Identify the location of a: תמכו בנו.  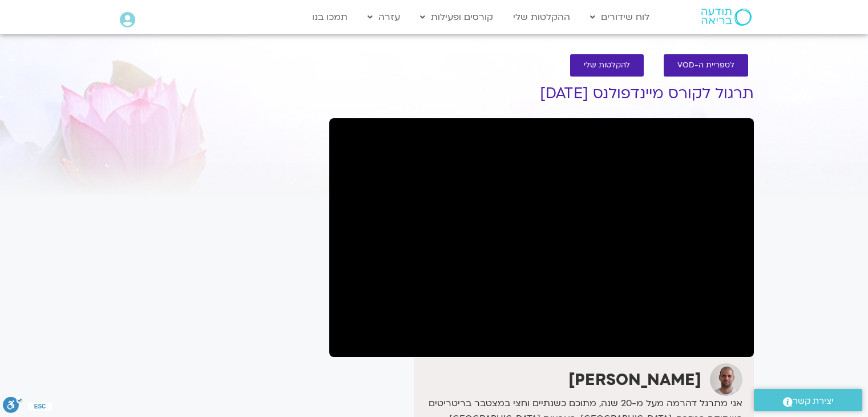
(330, 17).